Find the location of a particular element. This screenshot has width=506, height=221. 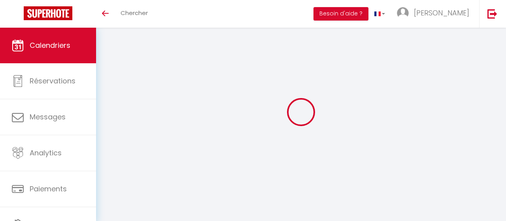

span: Réservations is located at coordinates (53, 81).